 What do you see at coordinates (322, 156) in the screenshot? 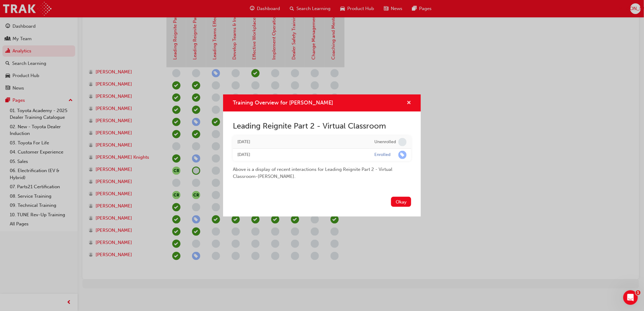
I see `div: Training Overview for Timothy Grogan` at bounding box center [322, 156].